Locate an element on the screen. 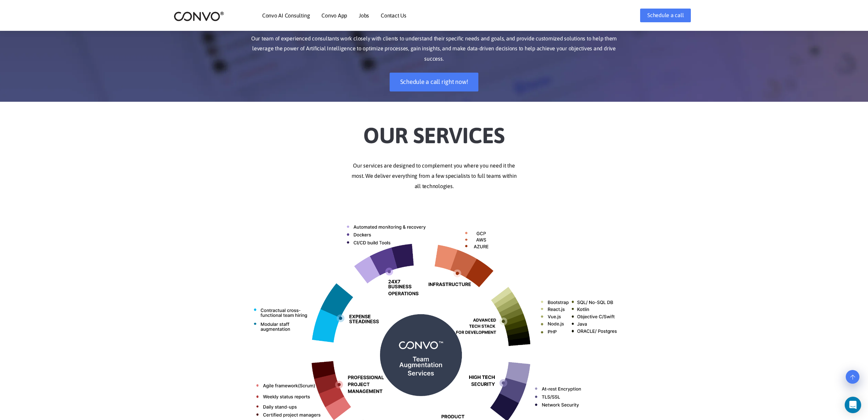  p: Our team of experienced consultants work closely with clients to understand their specific needs ... is located at coordinates (434, 49).